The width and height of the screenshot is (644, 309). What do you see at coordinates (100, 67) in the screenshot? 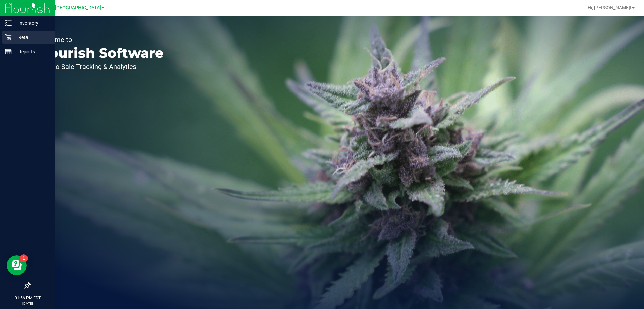
I see `p: Seed-to-Sale Tracking & Analytics` at bounding box center [100, 67].